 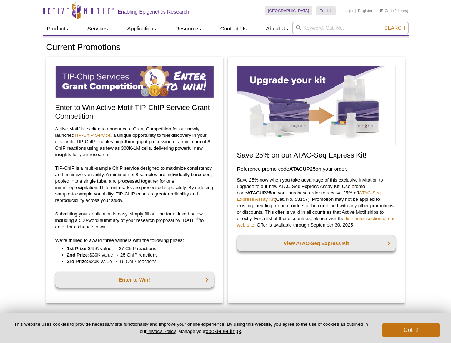 What do you see at coordinates (348, 11) in the screenshot?
I see `a: Login` at bounding box center [348, 11].